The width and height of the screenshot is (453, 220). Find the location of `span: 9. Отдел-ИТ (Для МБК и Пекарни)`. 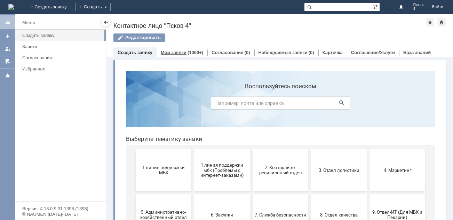

span: 9. Отдел-ИТ (Для МБК и Пекарни) is located at coordinates (277, 149).